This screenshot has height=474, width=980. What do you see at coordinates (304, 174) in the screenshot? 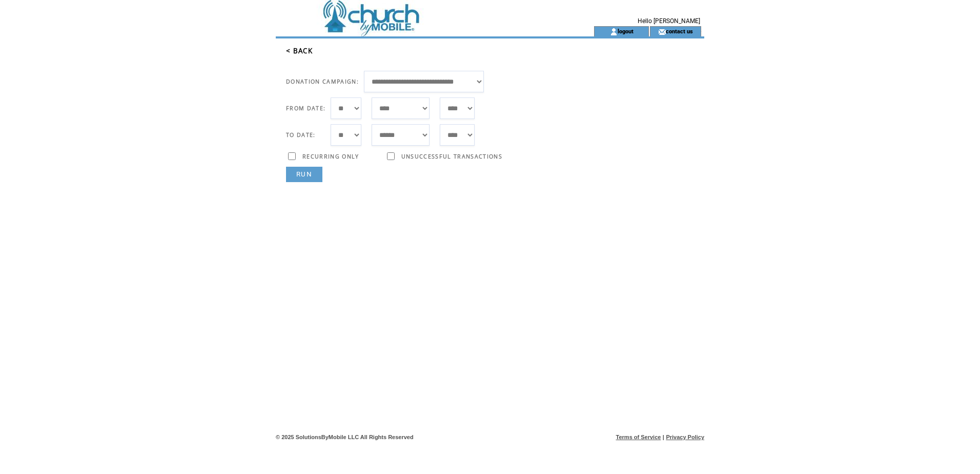
I see `a: RUN` at bounding box center [304, 174].